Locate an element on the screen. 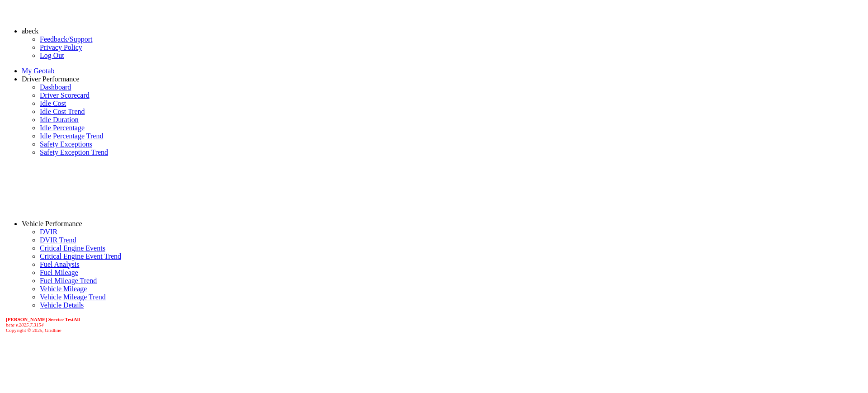 The image size is (868, 393). a: Fuel Mileage Trend is located at coordinates (68, 281).